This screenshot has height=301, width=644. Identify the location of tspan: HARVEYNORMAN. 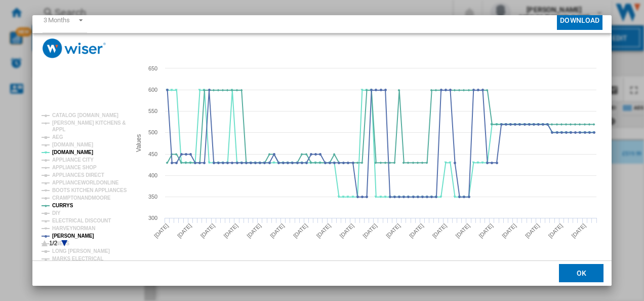
(73, 228).